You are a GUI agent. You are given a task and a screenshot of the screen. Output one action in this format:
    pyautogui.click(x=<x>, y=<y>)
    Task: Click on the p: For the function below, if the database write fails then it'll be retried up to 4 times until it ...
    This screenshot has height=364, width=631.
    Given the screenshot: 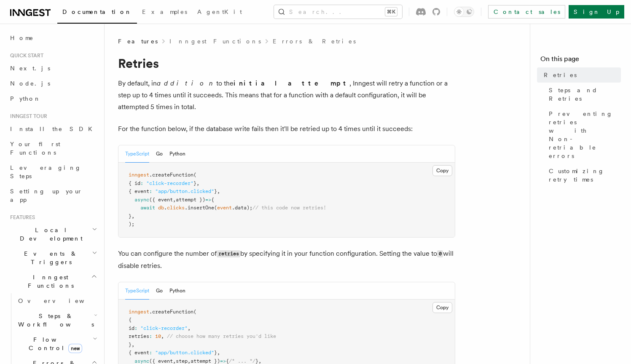 What is the action you would take?
    pyautogui.click(x=287, y=129)
    